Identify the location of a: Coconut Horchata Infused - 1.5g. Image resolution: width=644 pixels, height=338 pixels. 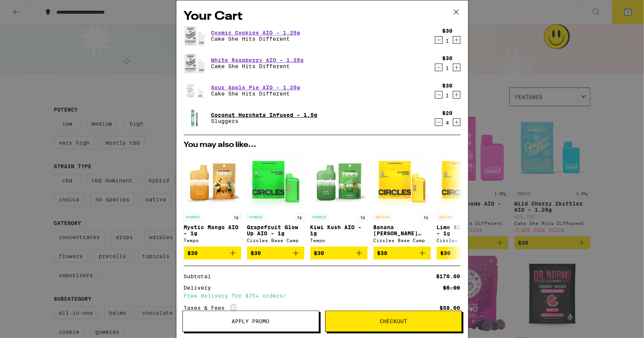
(265, 115).